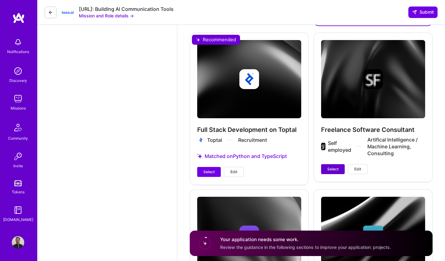 The image size is (445, 261). I want to click on i: icon LeftArrowDark, so click(51, 12).